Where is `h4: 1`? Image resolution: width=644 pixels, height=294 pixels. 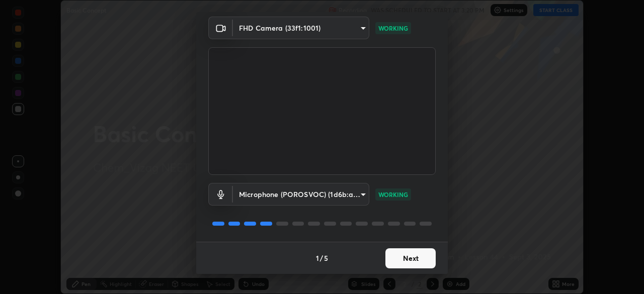 h4: 1 is located at coordinates (318, 258).